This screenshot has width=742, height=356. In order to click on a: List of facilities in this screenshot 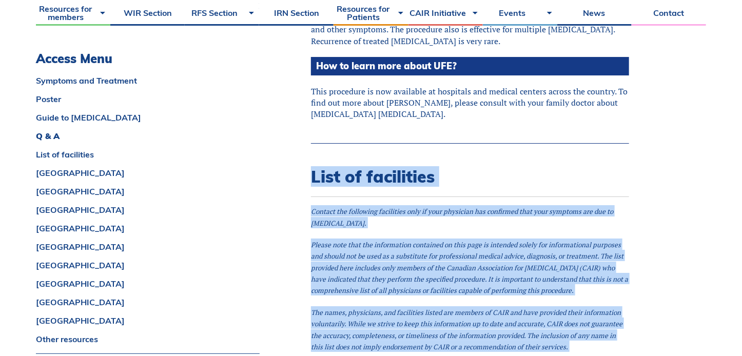, I will do `click(148, 154)`.